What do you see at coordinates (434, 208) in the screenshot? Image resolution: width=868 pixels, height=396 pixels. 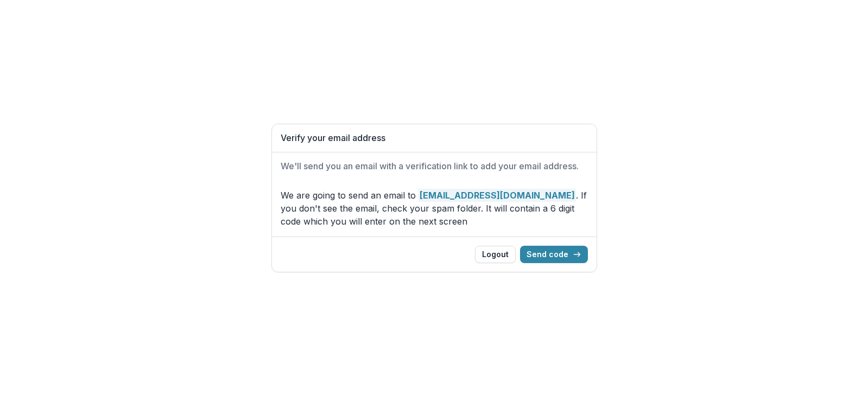 I see `p: We are going to send an email to . If you don't see the email, check your spam folder. It will co...` at bounding box center [434, 208].